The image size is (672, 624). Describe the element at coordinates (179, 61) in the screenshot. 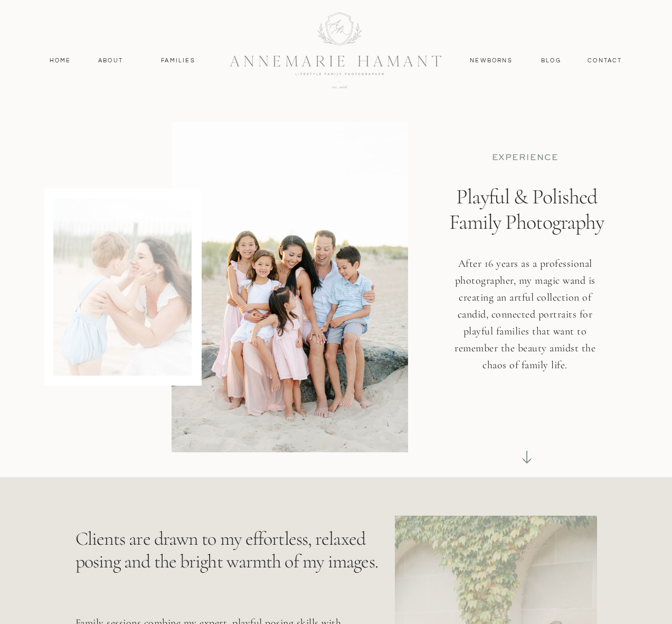

I see `nav: Families` at that location.